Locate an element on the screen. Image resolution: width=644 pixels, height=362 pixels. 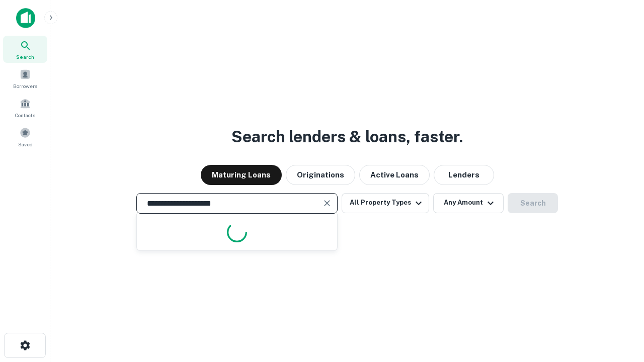
h3: Search lenders & loans, faster. is located at coordinates (347, 137).